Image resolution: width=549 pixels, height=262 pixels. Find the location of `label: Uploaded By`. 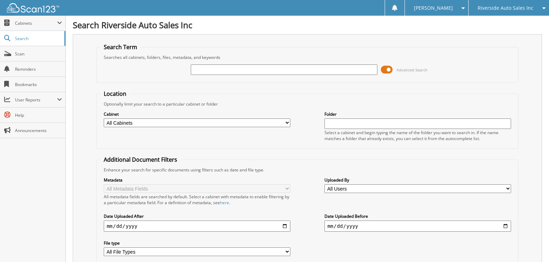

label: Uploaded By is located at coordinates (418, 180).